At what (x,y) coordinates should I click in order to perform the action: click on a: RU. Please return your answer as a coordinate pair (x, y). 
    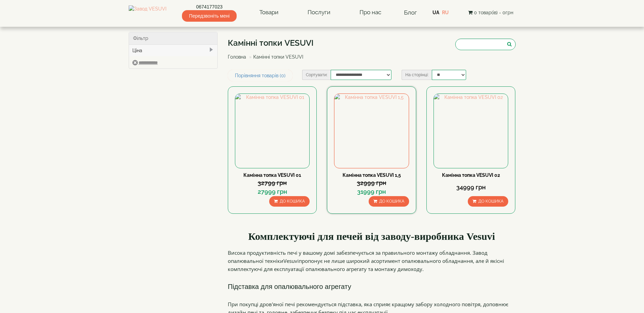
    Looking at the image, I should click on (445, 12).